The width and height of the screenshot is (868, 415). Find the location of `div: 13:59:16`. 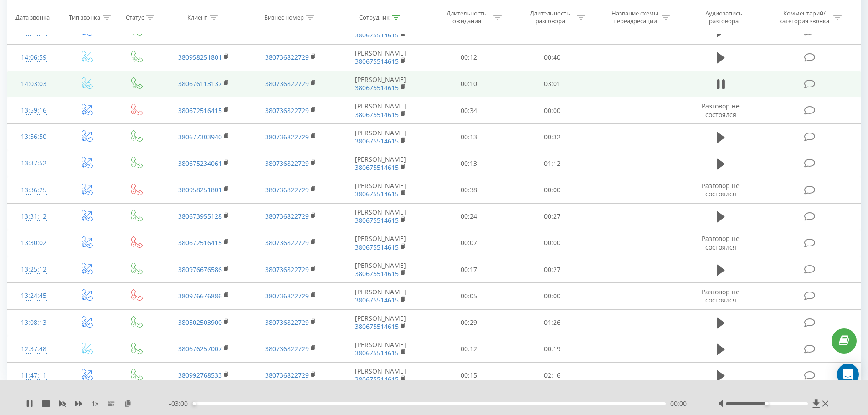

div: 13:59:16 is located at coordinates (34, 110).